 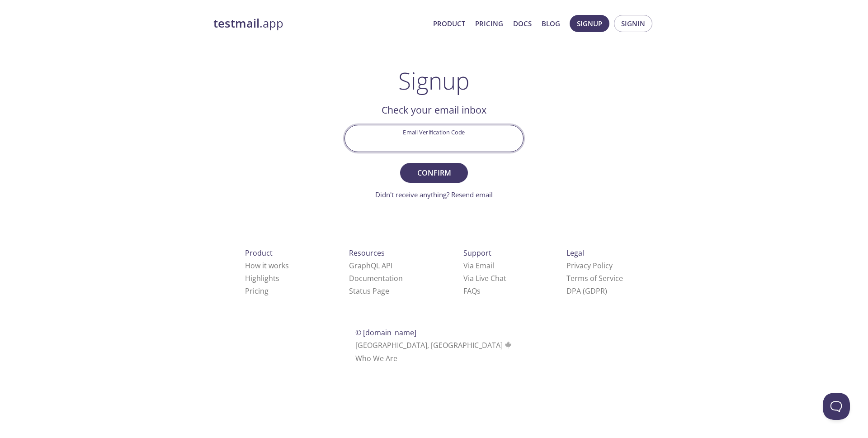 I want to click on a: Terms of Service, so click(x=595, y=278).